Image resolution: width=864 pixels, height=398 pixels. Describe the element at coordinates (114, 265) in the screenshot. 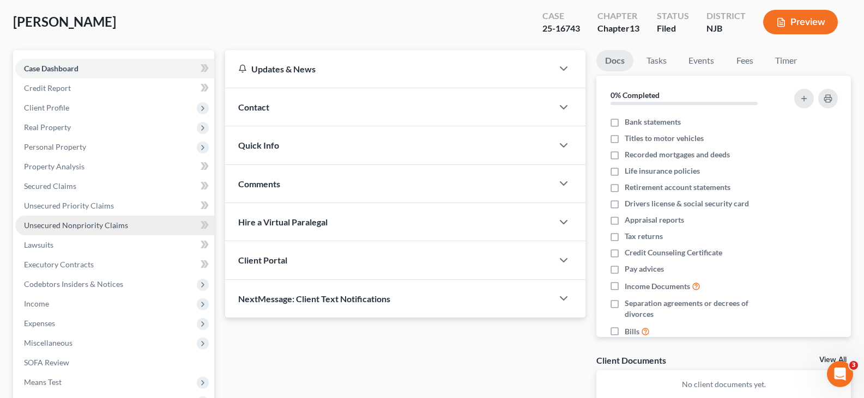

I see `a: Executory Contracts` at that location.